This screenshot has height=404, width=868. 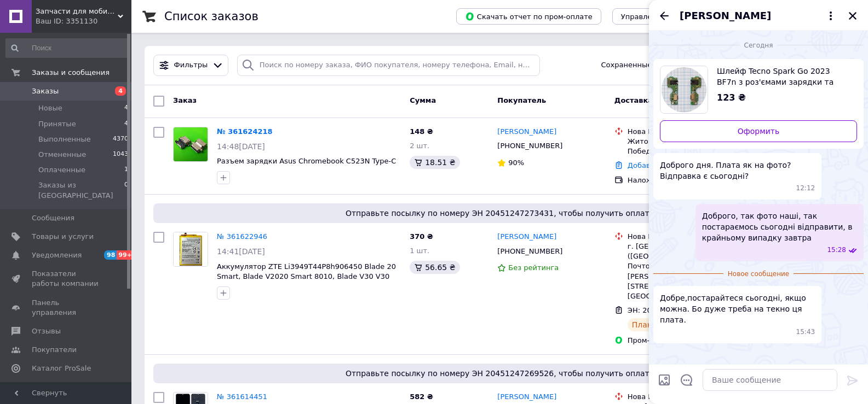 What do you see at coordinates (529, 17) in the screenshot?
I see `span: Скачать отчет по пром-оплате` at bounding box center [529, 17].